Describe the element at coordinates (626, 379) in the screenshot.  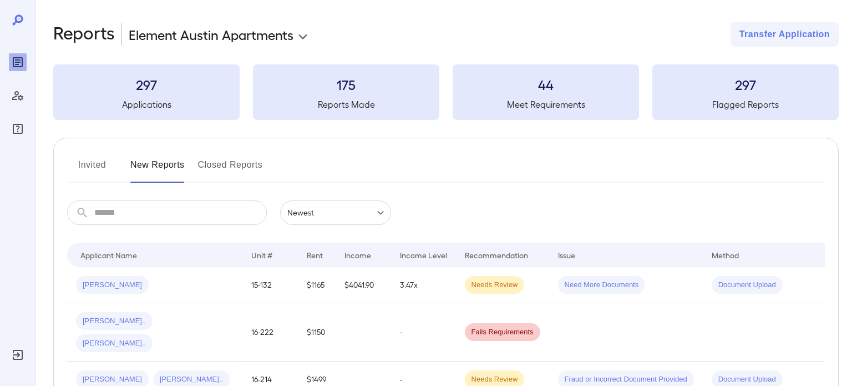
I see `span: Fraud or Incorrect Document Provided` at that location.